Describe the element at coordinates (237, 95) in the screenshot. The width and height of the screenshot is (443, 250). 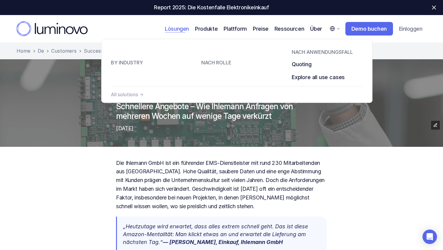
I see `a: All solutions` at that location.